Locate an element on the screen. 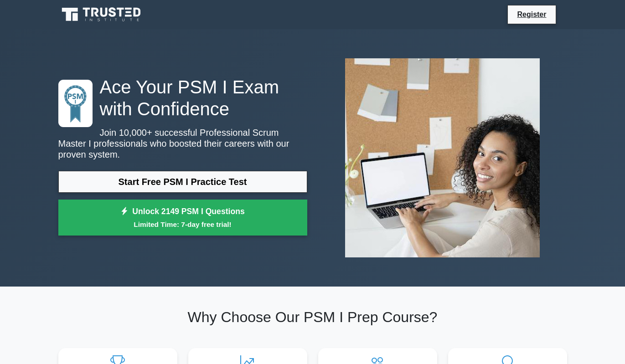 Image resolution: width=625 pixels, height=364 pixels. p: Join 10,000+ successful Professional Scrum Master I professionals who boosted their careers with ... is located at coordinates (183, 144).